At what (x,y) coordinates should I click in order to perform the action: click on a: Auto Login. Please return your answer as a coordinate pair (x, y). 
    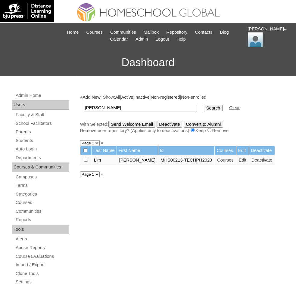
    Looking at the image, I should click on (42, 149).